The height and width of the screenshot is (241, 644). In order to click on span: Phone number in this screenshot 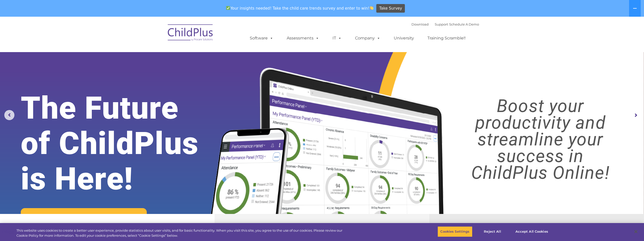, I will do `click(81, 56)`.